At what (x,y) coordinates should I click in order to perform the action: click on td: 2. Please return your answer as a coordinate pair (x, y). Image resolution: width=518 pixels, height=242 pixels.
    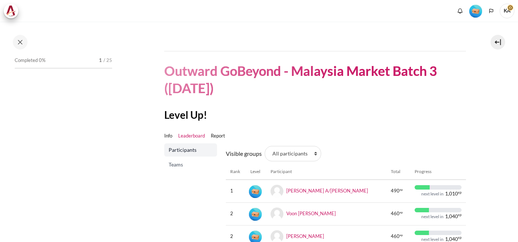
    Looking at the image, I should click on (235, 214).